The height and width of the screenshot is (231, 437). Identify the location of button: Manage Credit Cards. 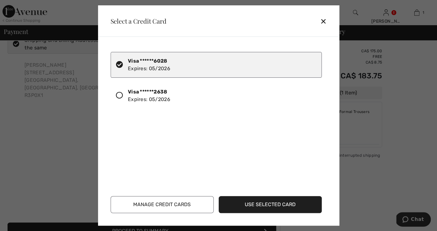
(162, 204).